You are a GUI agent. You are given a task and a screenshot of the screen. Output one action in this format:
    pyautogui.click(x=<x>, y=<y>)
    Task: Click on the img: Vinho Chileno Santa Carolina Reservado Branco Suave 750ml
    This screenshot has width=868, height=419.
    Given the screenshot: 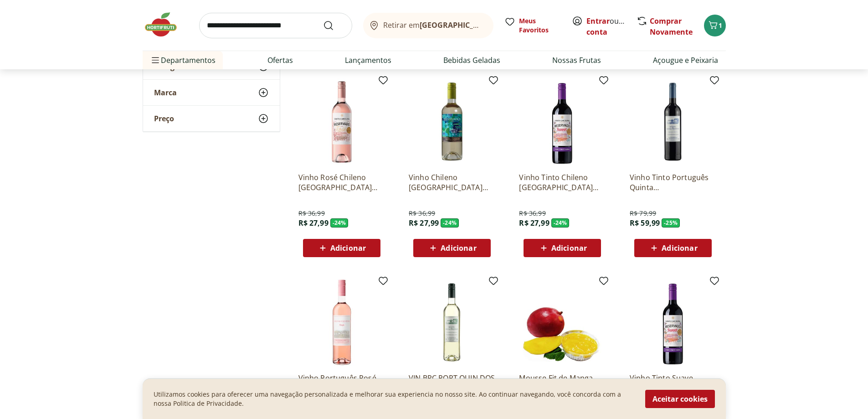 What is the action you would take?
    pyautogui.click(x=452, y=122)
    